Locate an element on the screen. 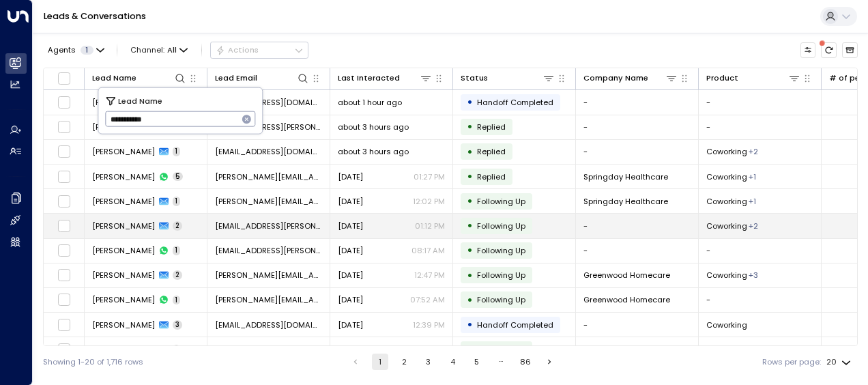 This screenshot has width=868, height=385. p: 12:39 PM is located at coordinates (429, 325).